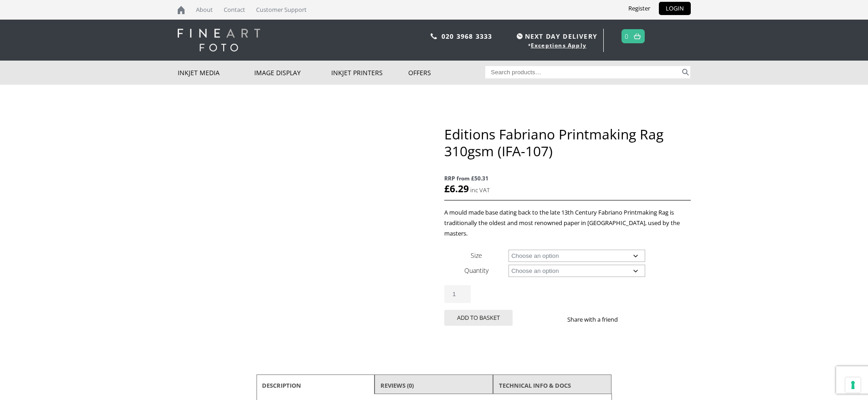 The width and height of the screenshot is (868, 400). Describe the element at coordinates (583, 72) in the screenshot. I see `input: Search products…` at that location.